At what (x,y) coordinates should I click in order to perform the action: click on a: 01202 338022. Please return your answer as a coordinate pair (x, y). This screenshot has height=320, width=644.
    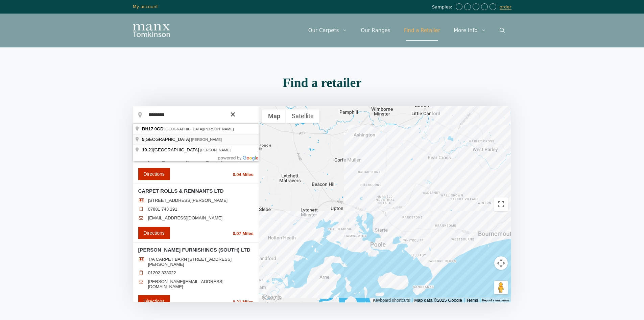
    Looking at the image, I should click on (162, 273).